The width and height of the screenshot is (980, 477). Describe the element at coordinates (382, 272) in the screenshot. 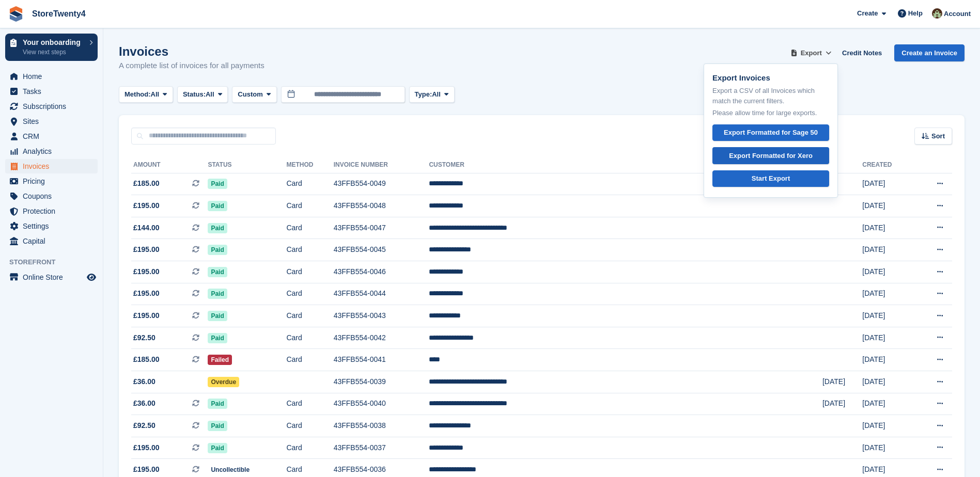

I see `td: 43FFB554-0046` at that location.